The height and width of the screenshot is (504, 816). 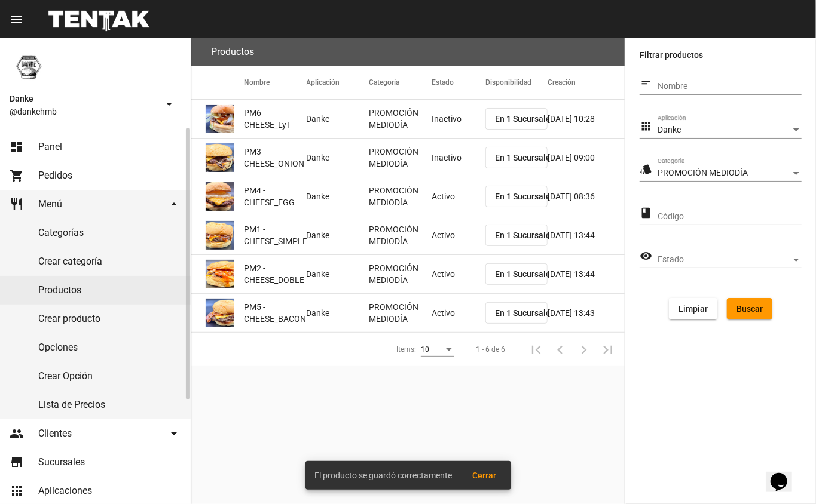 What do you see at coordinates (275, 313) in the screenshot?
I see `span: PM5 - CHEESE_BACON` at bounding box center [275, 313].